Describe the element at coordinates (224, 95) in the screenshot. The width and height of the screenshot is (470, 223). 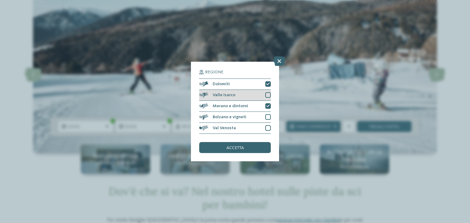
I see `span: Valle Isarco` at that location.